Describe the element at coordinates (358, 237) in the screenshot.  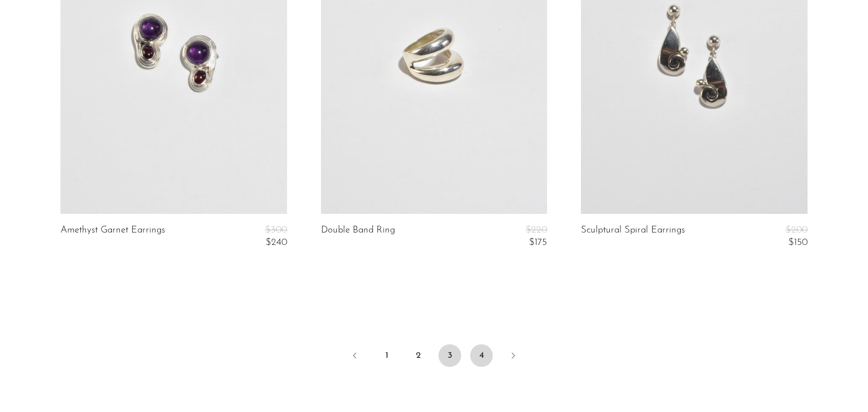
I see `a: Double Band Ring` at that location.